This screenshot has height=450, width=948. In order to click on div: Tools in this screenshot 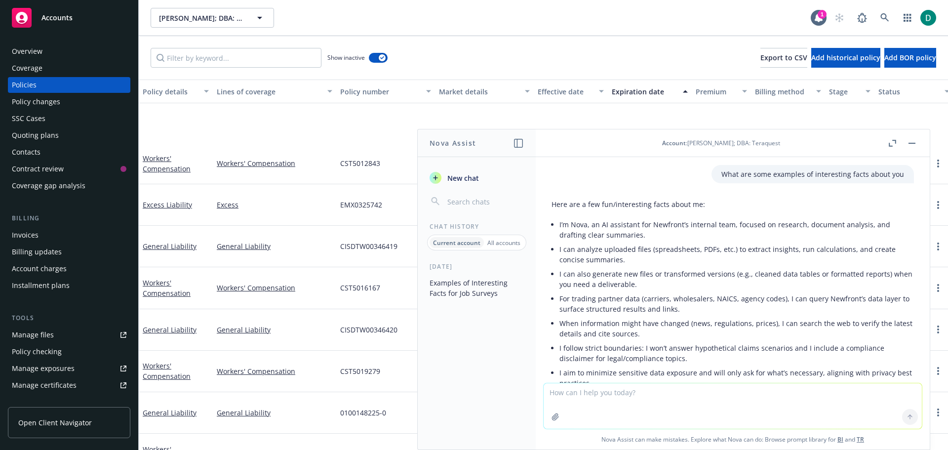, I will do `click(69, 318)`.